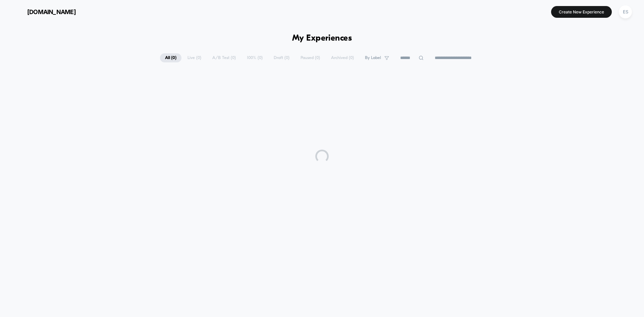 Image resolution: width=644 pixels, height=317 pixels. Describe the element at coordinates (582, 12) in the screenshot. I see `button: Create New Experience` at that location.